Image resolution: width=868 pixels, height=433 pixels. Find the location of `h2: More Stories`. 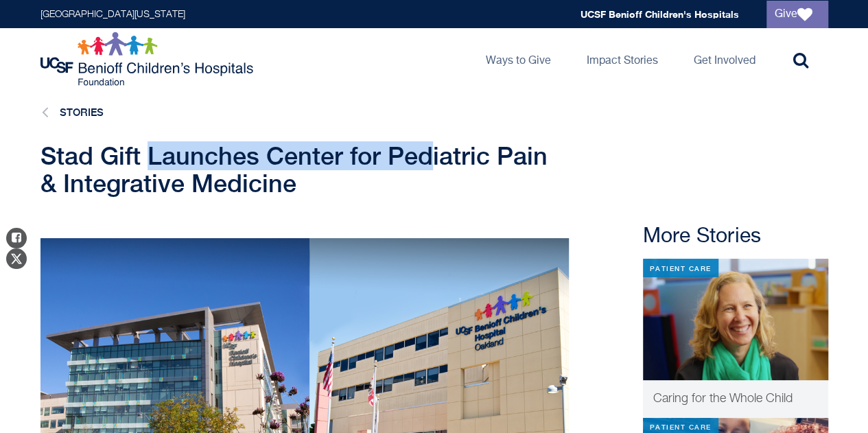

h2: More Stories is located at coordinates (736, 236).